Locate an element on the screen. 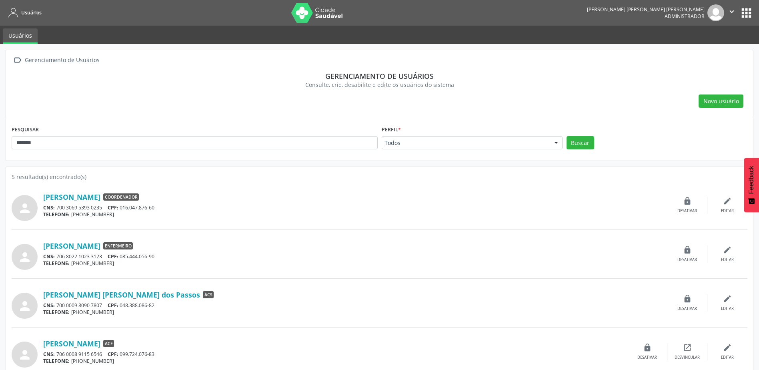  span: Administrador is located at coordinates (685, 16).